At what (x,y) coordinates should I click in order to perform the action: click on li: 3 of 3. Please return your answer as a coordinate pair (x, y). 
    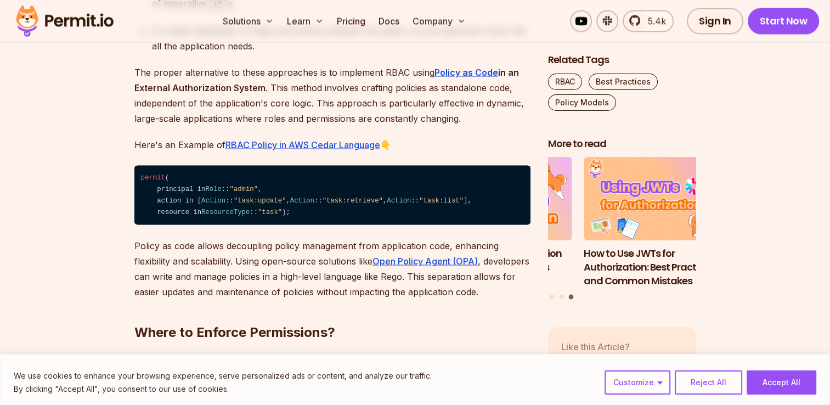
    Looking at the image, I should click on (658, 222).